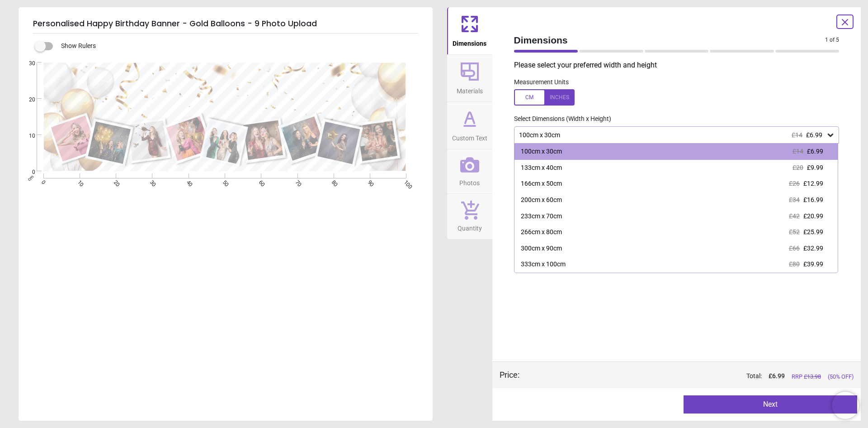  Describe the element at coordinates (541, 216) in the screenshot. I see `div: 233cm x 70cm` at that location.